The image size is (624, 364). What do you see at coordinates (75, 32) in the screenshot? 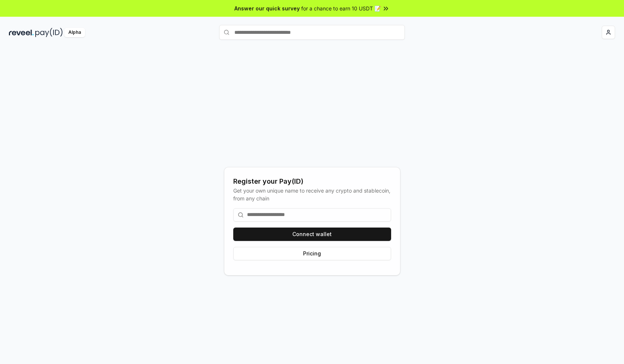
I see `div: Alpha` at bounding box center [75, 32].